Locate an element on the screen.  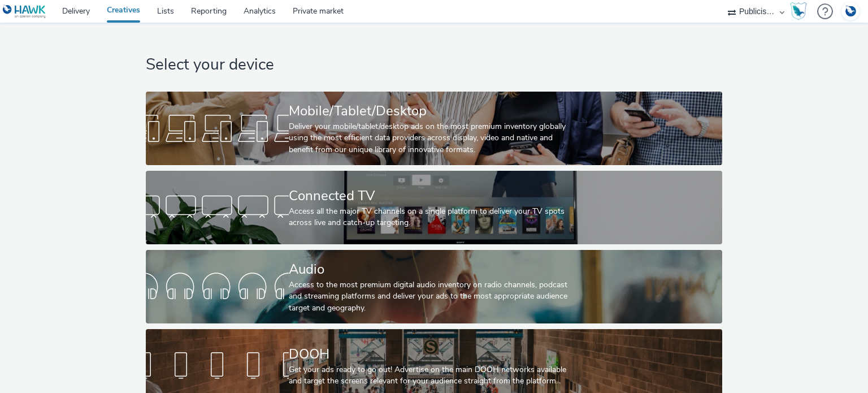
div: Mobile/Tablet/Desktop is located at coordinates (432, 111).